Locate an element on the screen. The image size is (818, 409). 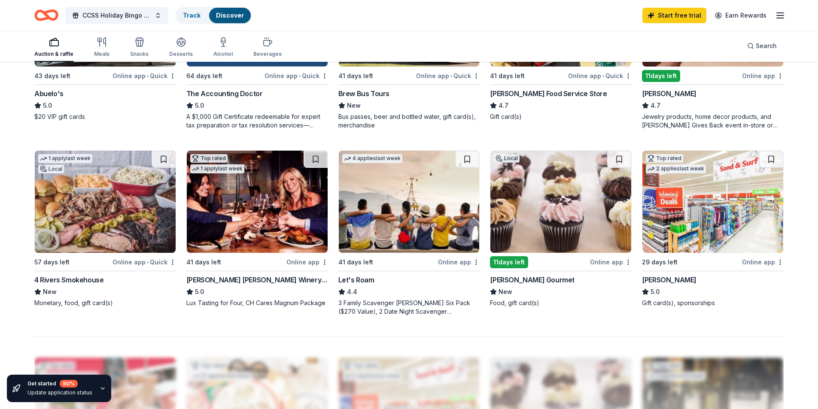
button: Alcohol is located at coordinates (223, 48).